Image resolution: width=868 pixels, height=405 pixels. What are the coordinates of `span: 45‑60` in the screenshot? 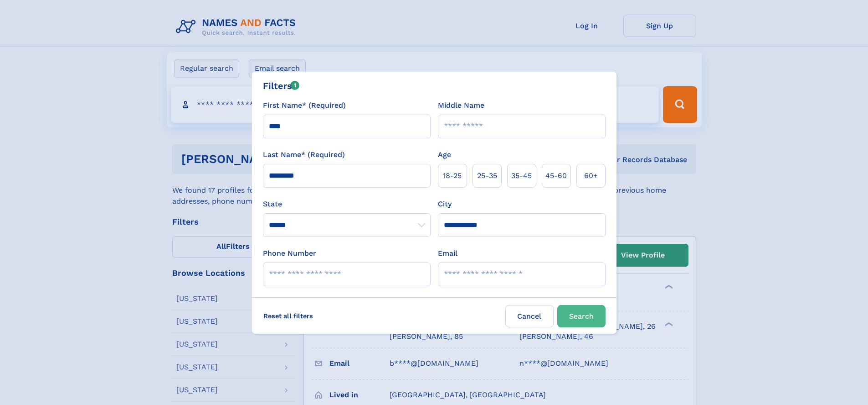 It's located at (556, 176).